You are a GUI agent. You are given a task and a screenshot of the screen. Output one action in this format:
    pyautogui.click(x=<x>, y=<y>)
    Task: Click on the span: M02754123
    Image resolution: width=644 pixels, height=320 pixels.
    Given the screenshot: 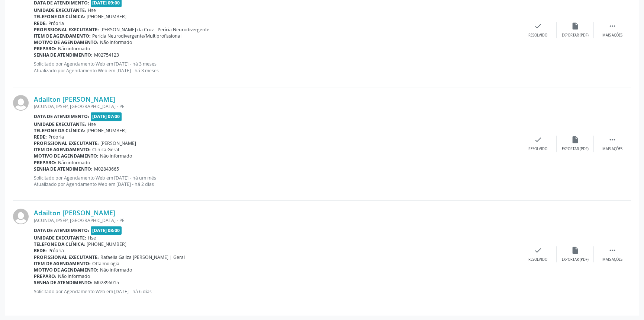 What is the action you would take?
    pyautogui.click(x=107, y=54)
    